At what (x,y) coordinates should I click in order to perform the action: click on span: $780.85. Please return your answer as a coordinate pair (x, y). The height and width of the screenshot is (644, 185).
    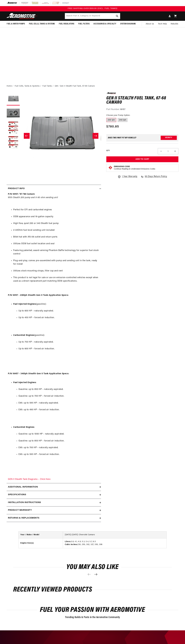
    Looking at the image, I should click on (113, 126).